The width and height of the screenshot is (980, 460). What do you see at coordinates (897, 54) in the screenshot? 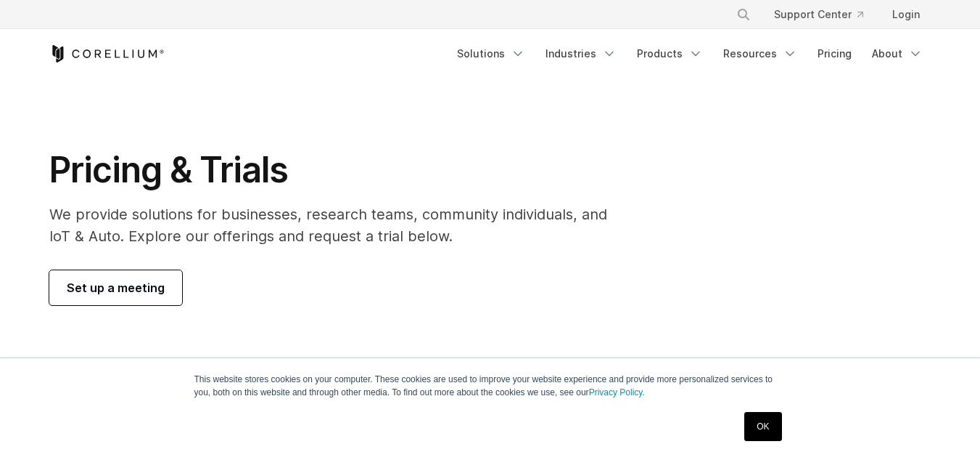
I see `a: About` at bounding box center [897, 54].